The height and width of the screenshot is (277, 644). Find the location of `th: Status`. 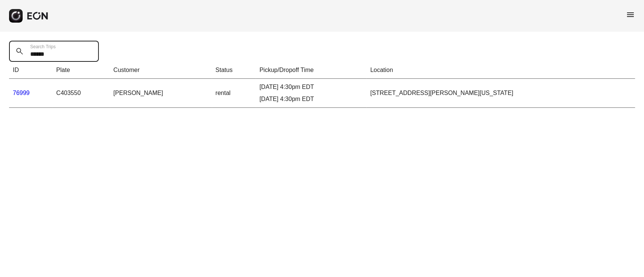

th: Status is located at coordinates (233, 70).